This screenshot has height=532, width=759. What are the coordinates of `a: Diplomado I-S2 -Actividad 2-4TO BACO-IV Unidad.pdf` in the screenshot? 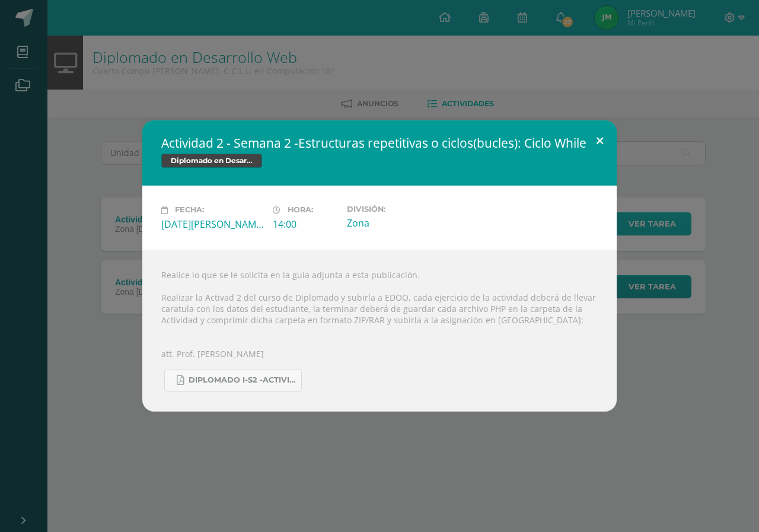 It's located at (233, 381).